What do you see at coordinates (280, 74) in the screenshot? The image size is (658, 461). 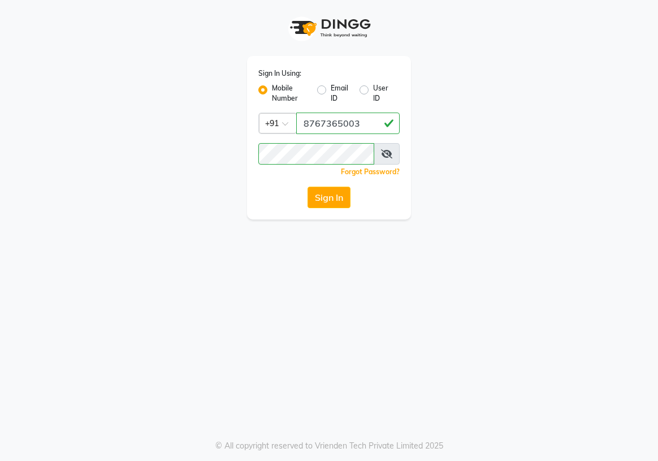 I see `label: Sign In Using:` at bounding box center [280, 74].